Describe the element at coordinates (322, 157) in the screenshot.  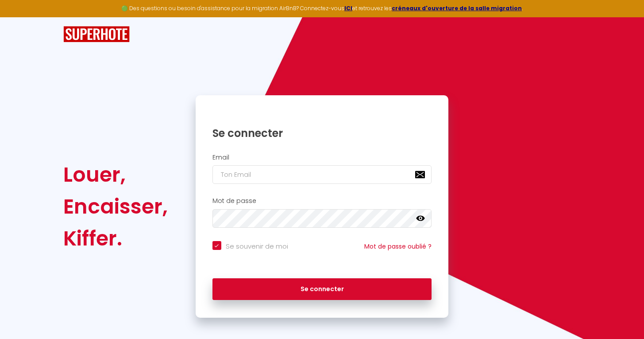
I see `h2: Email` at that location.